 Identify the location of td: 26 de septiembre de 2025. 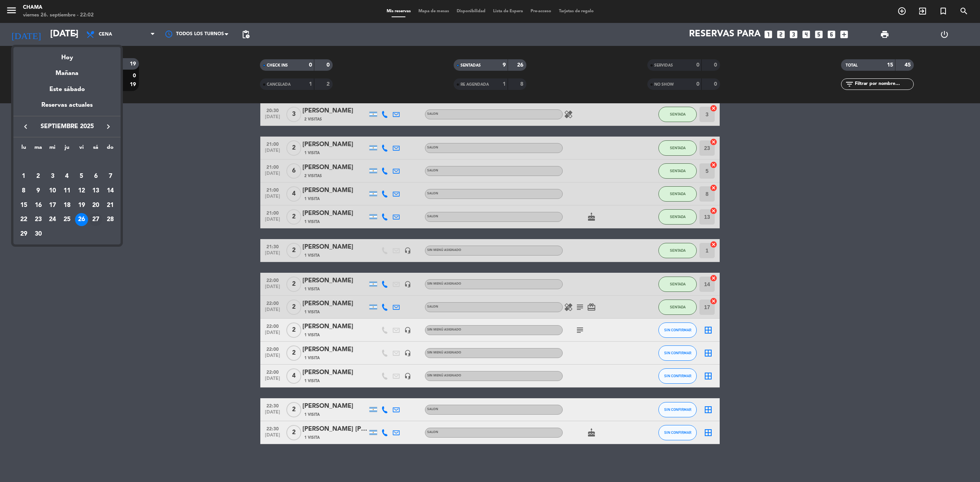
(82, 220).